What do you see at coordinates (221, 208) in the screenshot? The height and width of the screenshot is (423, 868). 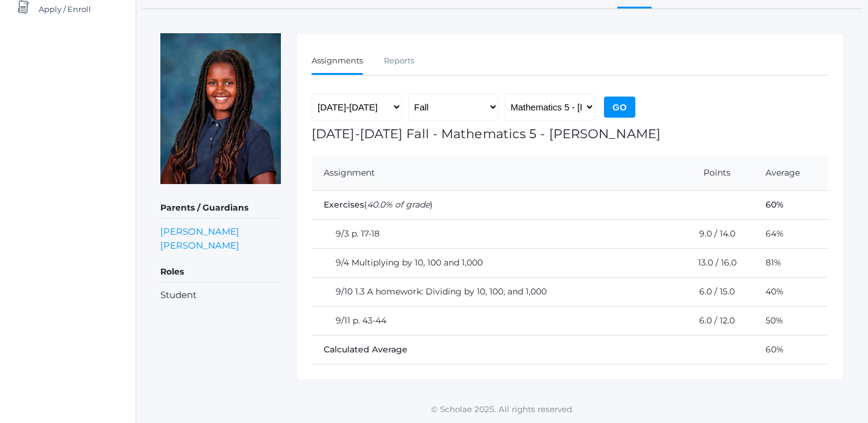 I see `h5: Parents / Guardians` at bounding box center [221, 208].